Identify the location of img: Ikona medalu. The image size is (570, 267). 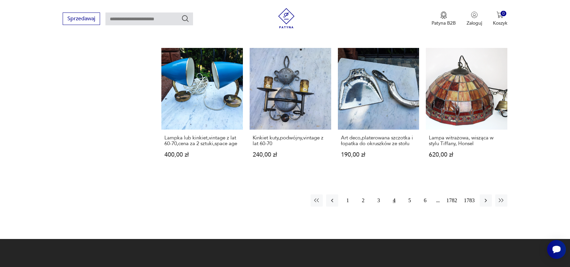
(444, 15).